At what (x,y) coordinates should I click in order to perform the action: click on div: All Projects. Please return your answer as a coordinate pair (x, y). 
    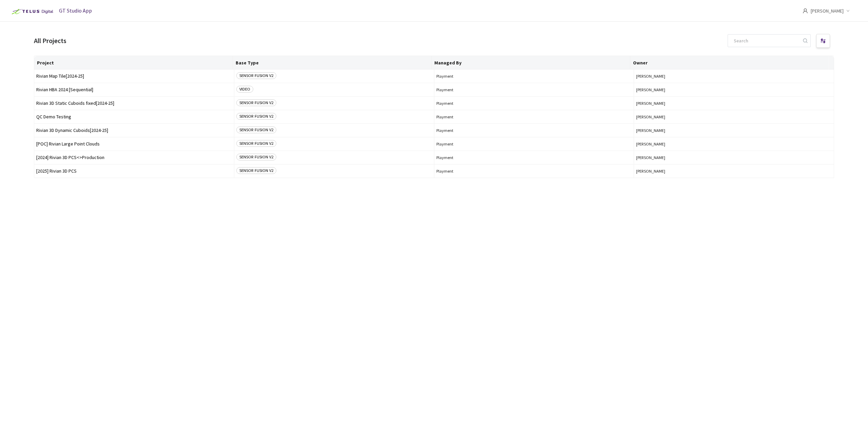
    Looking at the image, I should click on (50, 40).